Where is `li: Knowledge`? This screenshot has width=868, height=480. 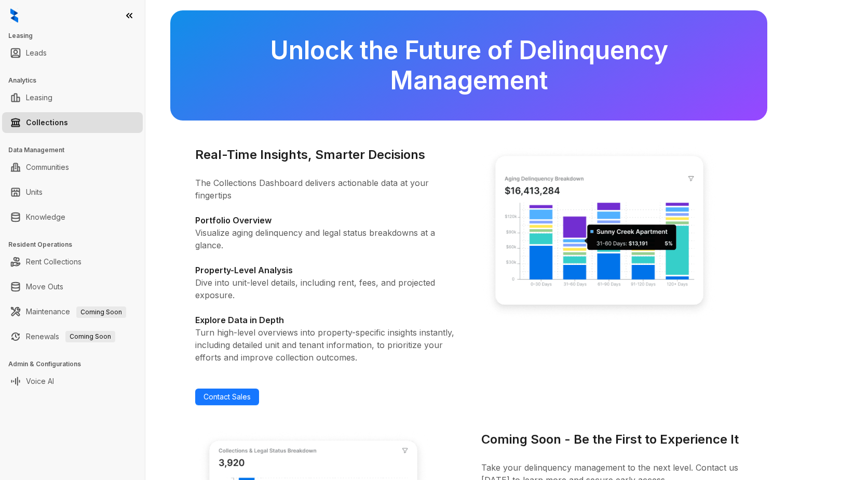 li: Knowledge is located at coordinates (72, 217).